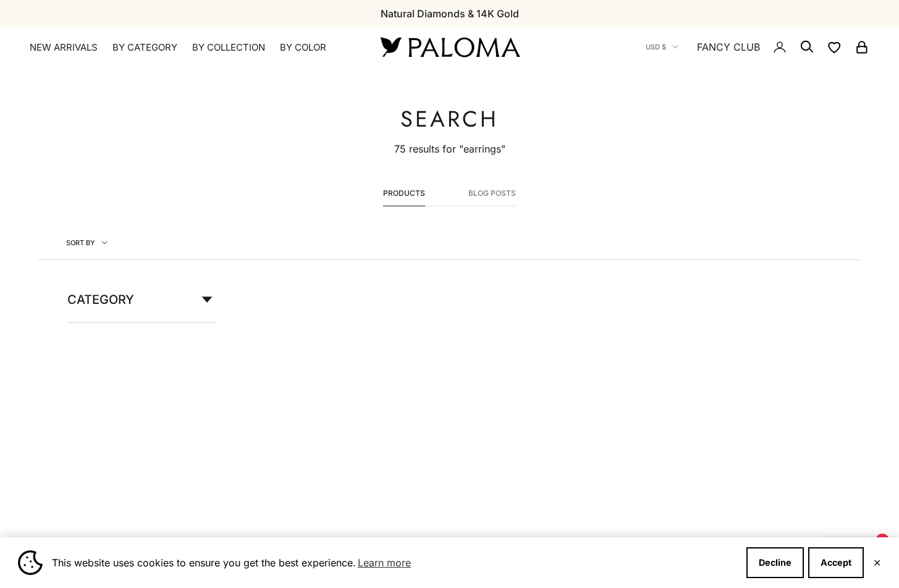 This screenshot has width=899, height=588. I want to click on a: FANCY CLUB, so click(728, 47).